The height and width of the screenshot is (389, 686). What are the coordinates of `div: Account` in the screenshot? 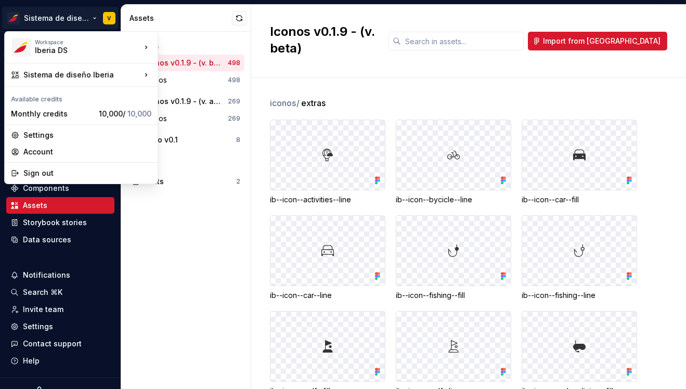 It's located at (87, 152).